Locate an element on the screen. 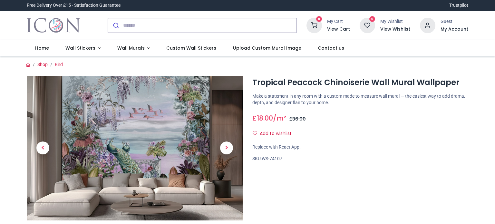 The image size is (495, 224). img: Icon Wall Stickers is located at coordinates (53, 25).